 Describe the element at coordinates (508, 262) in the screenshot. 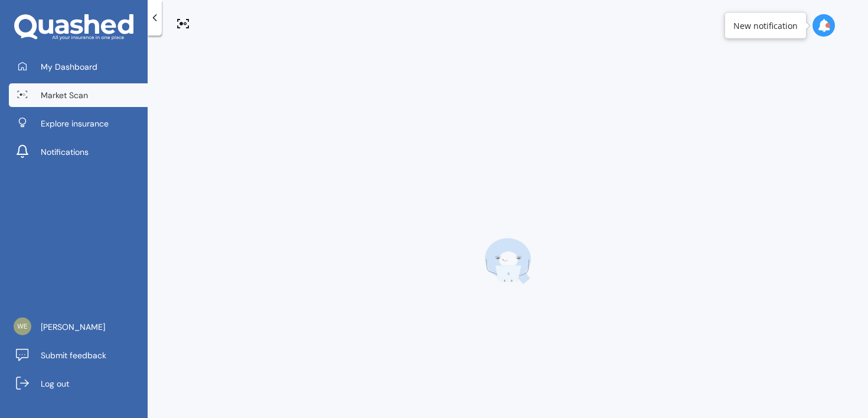

I see `img: q-laptop.bc25ffb5ccee3f42f31d.webp` at that location.